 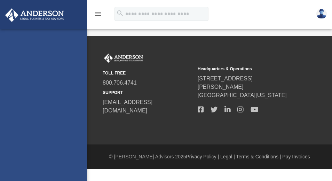 I want to click on small: TOLL FREE, so click(x=148, y=73).